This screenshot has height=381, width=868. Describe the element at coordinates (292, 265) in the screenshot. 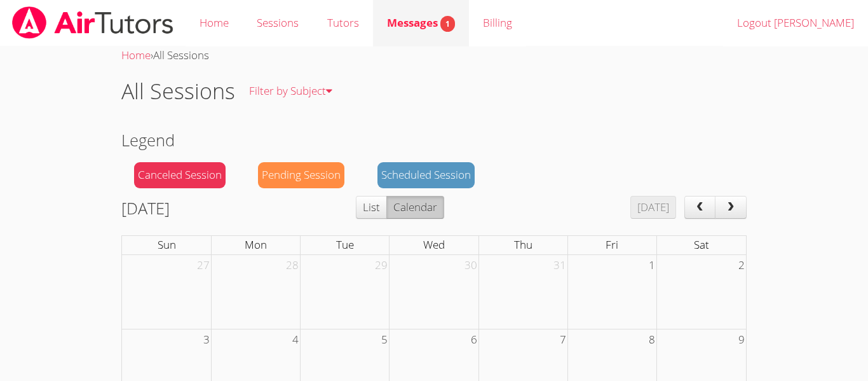

I see `span: 28` at that location.